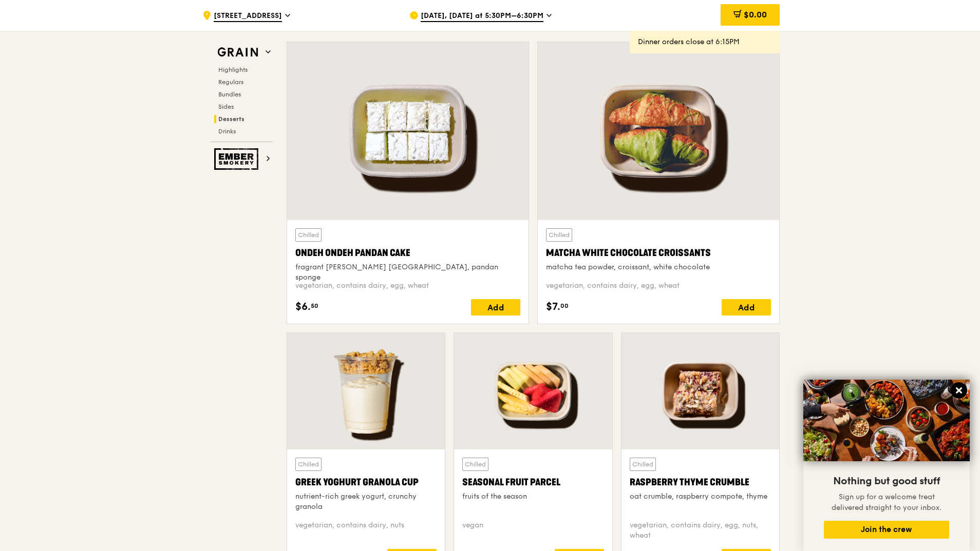 This screenshot has width=980, height=551. What do you see at coordinates (314, 306) in the screenshot?
I see `span: 50` at bounding box center [314, 306].